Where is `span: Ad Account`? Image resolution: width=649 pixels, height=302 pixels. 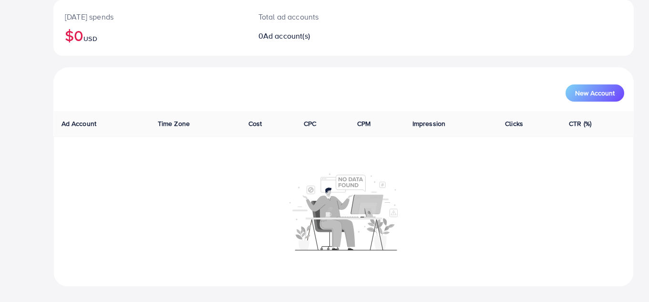
span: Ad Account is located at coordinates (79, 123).